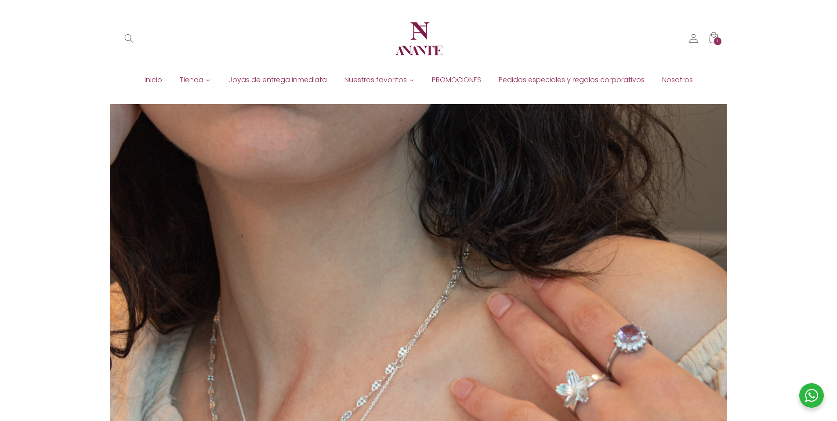 This screenshot has height=421, width=837. What do you see at coordinates (278, 80) in the screenshot?
I see `span: Joyas de entrega inmediata` at bounding box center [278, 80].